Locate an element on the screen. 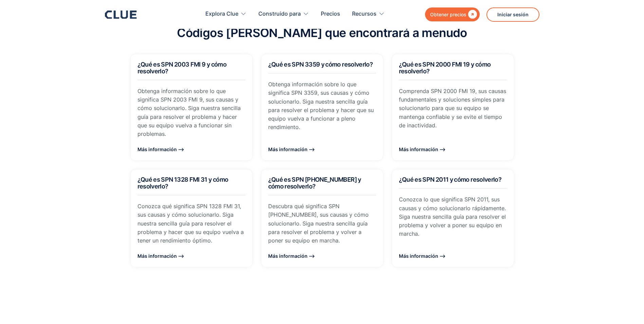 The width and height of the screenshot is (644, 324). a: ¿Qué es SPN 3359 y cómo resolverlo?Obtenga información sobre lo que significa SPN 3359, sus causa... is located at coordinates (322, 107).